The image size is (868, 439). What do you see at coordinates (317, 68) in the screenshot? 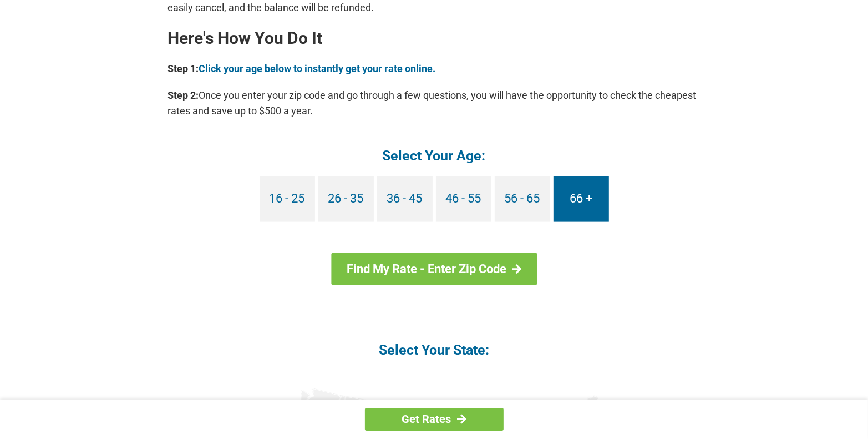
I see `a: Click your age below to instantly get your rate online.` at bounding box center [317, 68].